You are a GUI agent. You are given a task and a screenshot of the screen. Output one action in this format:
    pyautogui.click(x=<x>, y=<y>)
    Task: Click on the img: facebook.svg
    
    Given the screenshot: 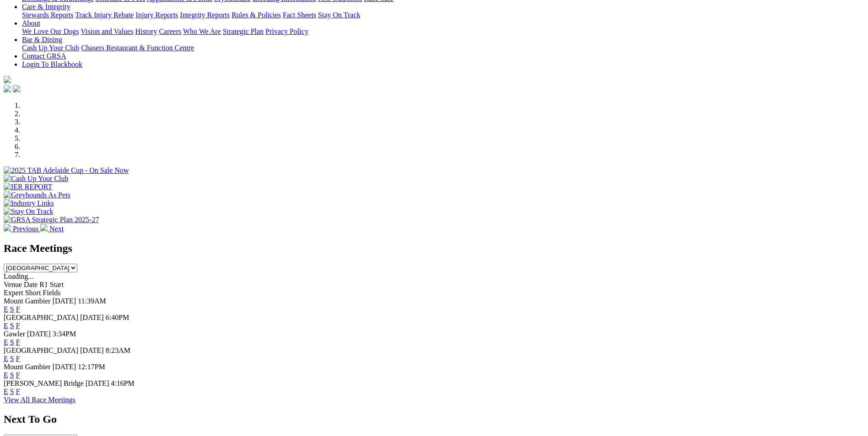 What is the action you would take?
    pyautogui.click(x=7, y=89)
    